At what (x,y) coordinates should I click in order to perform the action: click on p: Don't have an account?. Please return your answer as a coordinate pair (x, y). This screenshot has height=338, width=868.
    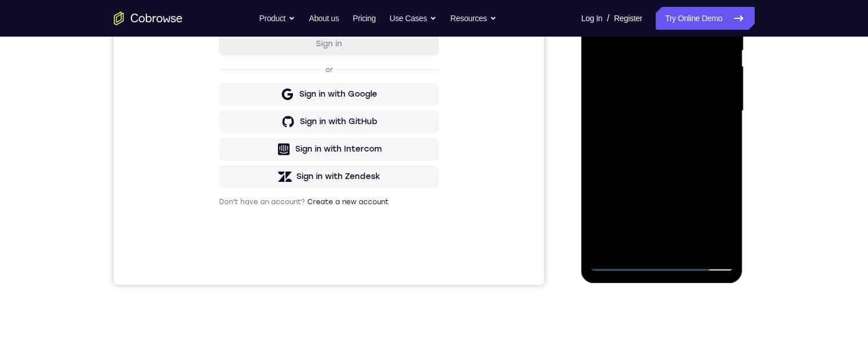
    Looking at the image, I should click on (215, 301).